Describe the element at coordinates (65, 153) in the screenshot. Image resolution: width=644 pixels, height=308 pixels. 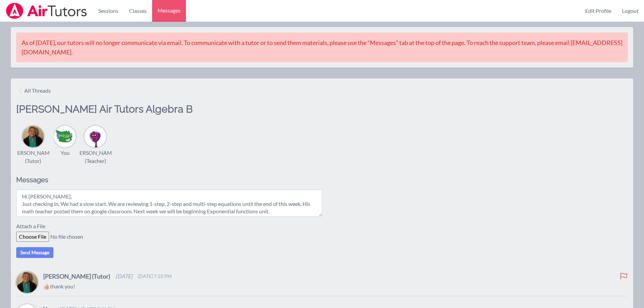
I see `div: You` at that location.